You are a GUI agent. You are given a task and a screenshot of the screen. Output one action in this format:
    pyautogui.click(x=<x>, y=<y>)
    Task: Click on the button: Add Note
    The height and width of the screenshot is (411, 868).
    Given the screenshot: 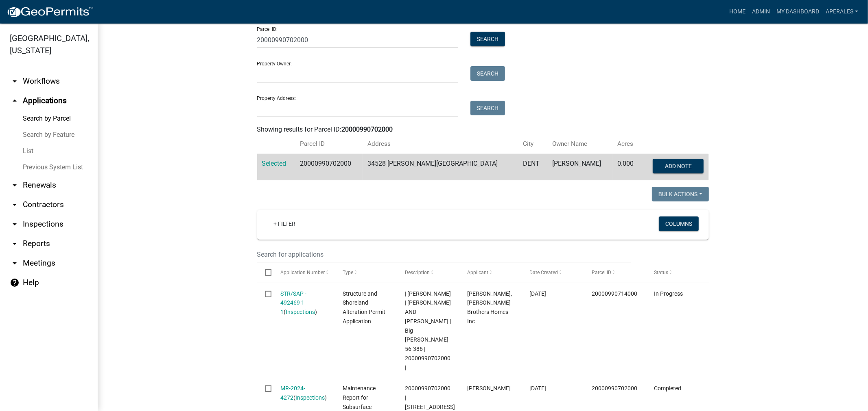 What is the action you would take?
    pyautogui.click(x=678, y=166)
    